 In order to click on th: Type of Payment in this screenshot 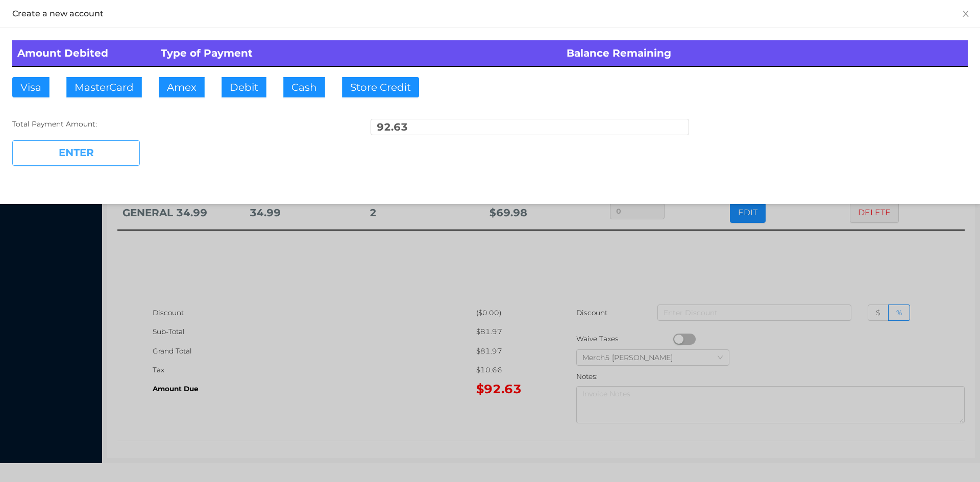, I will do `click(359, 53)`.